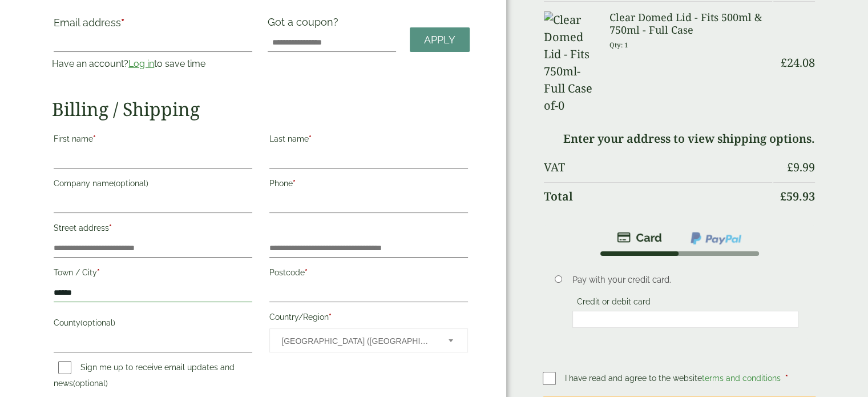 The width and height of the screenshot is (868, 397). Describe the element at coordinates (658, 196) in the screenshot. I see `th: Total` at that location.